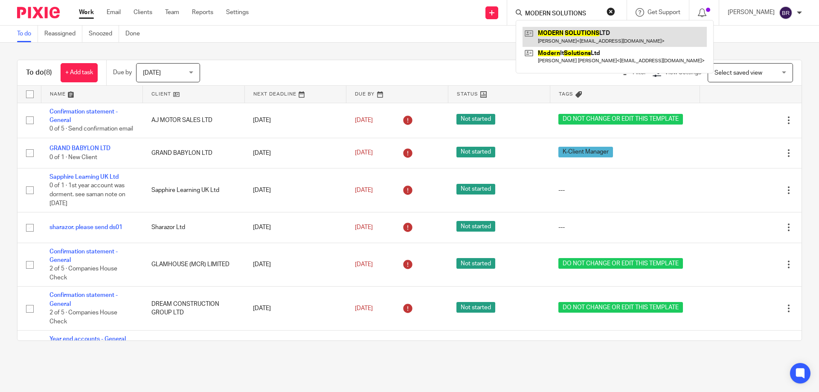 This screenshot has width=819, height=392. Describe the element at coordinates (63, 34) in the screenshot. I see `a: Reassigned` at that location.